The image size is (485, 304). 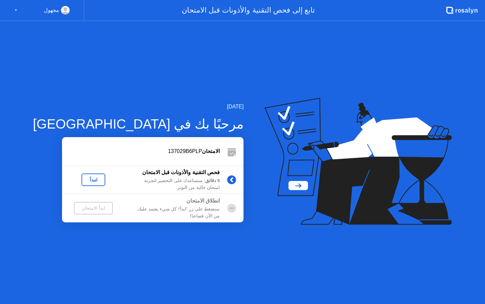 What do you see at coordinates (172, 212) in the screenshot?
I see `div: ستضغط على زر 'ابدأ'! كل شيء يعتمد عليك من الآن فصاعدًا` at bounding box center [172, 212].